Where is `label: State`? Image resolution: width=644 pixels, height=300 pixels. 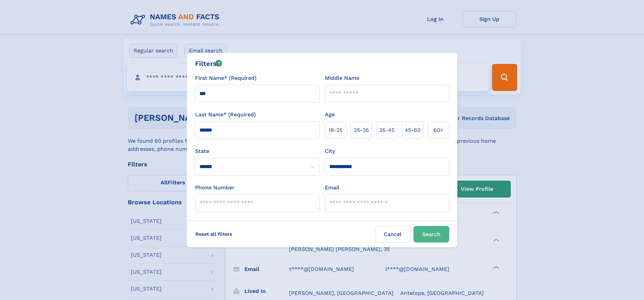
label: State is located at coordinates (257, 151).